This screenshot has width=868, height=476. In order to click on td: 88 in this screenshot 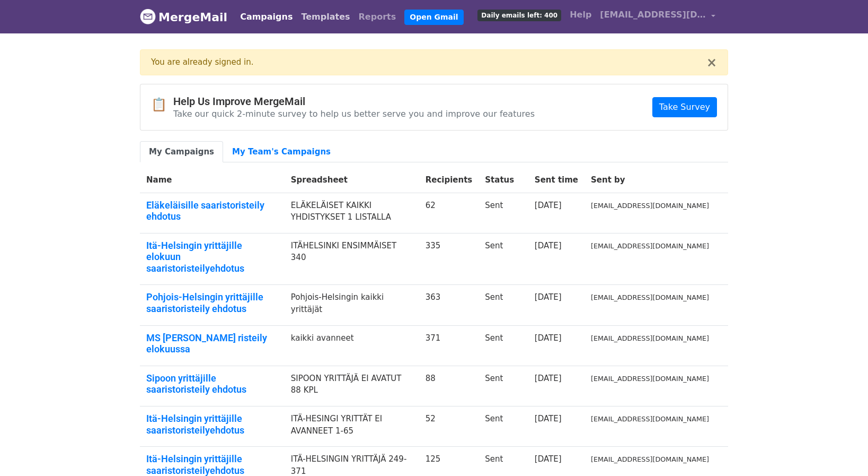, I will do `click(449, 386)`.